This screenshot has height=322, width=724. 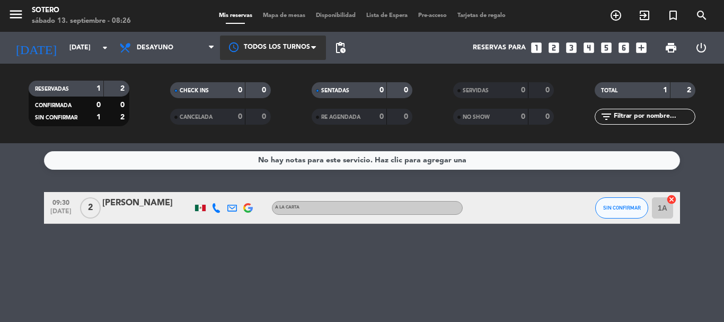 I want to click on span: SENTADAS, so click(x=335, y=91).